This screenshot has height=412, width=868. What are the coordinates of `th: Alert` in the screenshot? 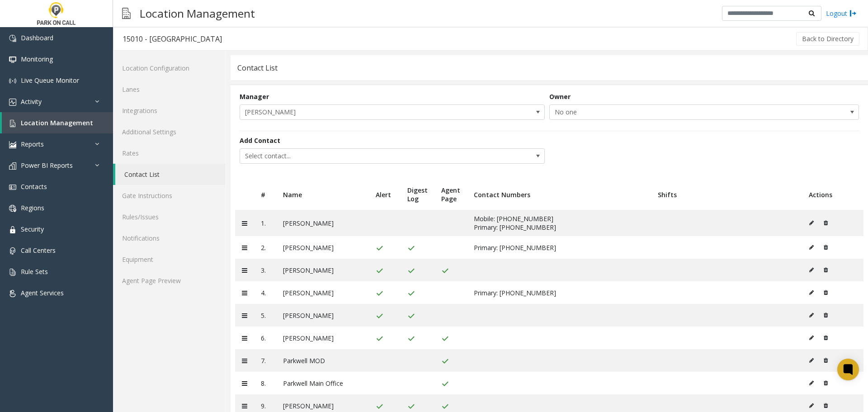 It's located at (384, 194).